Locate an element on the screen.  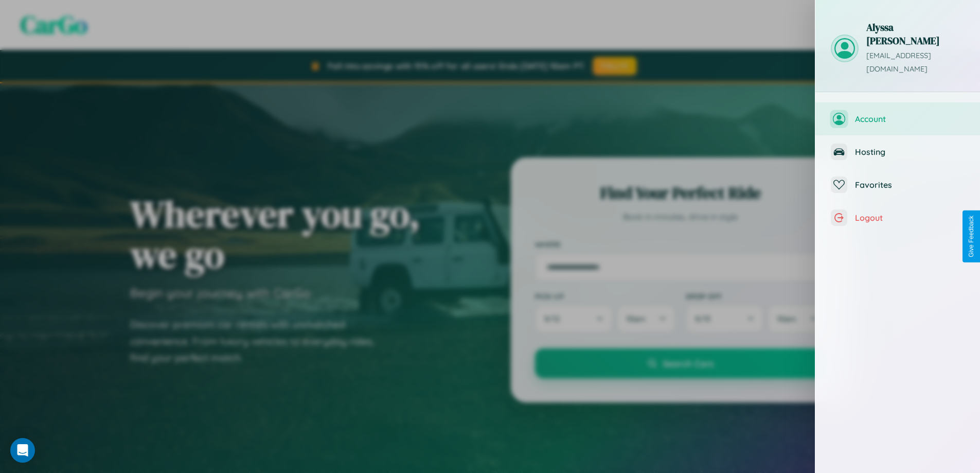
button: Logout is located at coordinates (898, 217).